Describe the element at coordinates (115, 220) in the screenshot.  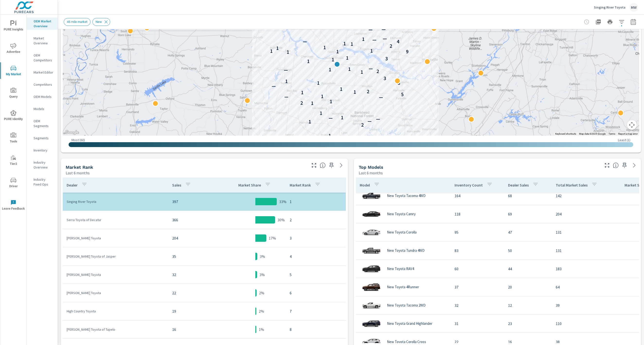
I see `p: Serra Toyota of Decatur` at that location.